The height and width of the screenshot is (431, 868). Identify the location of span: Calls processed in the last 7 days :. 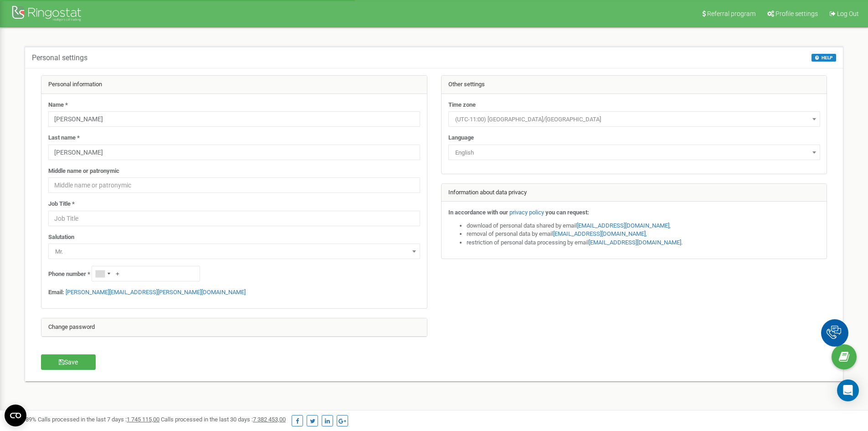
(98, 419).